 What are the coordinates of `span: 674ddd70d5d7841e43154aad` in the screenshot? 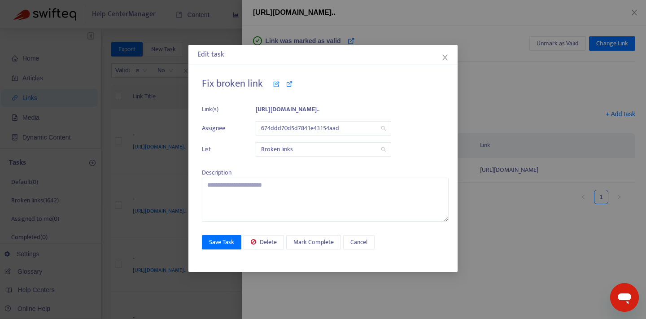 It's located at (324, 128).